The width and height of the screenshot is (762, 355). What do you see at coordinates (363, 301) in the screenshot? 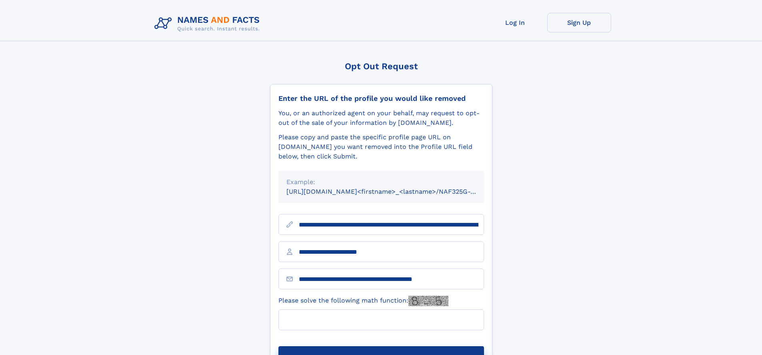
I see `label: Please solve the following math function:` at bounding box center [363, 301].